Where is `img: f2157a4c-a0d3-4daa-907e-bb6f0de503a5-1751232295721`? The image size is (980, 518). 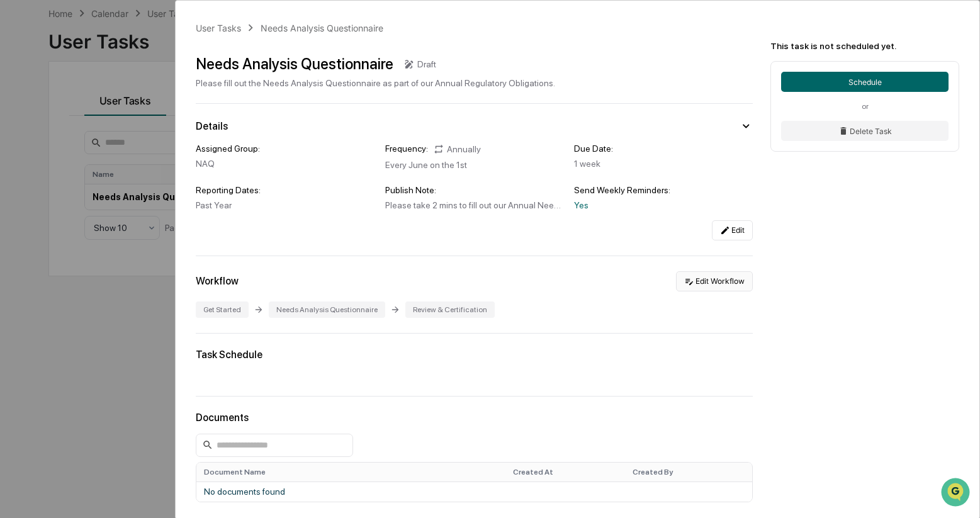
img: f2157a4c-a0d3-4daa-907e-bb6f0de503a5-1751232295721 is located at coordinates (16, 16).